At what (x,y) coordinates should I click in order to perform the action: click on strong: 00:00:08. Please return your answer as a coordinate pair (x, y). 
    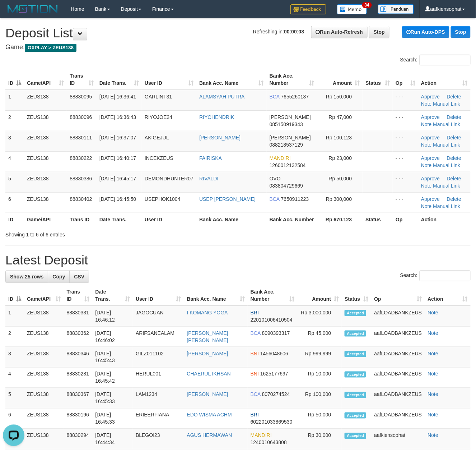
    Looking at the image, I should click on (294, 31).